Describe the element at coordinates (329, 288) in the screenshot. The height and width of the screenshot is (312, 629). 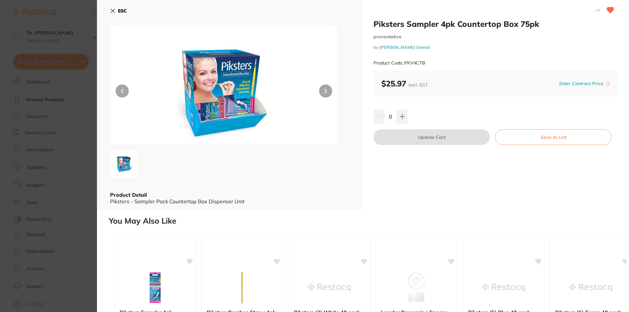
I see `img: Piksters (2) White 40 pack` at that location.